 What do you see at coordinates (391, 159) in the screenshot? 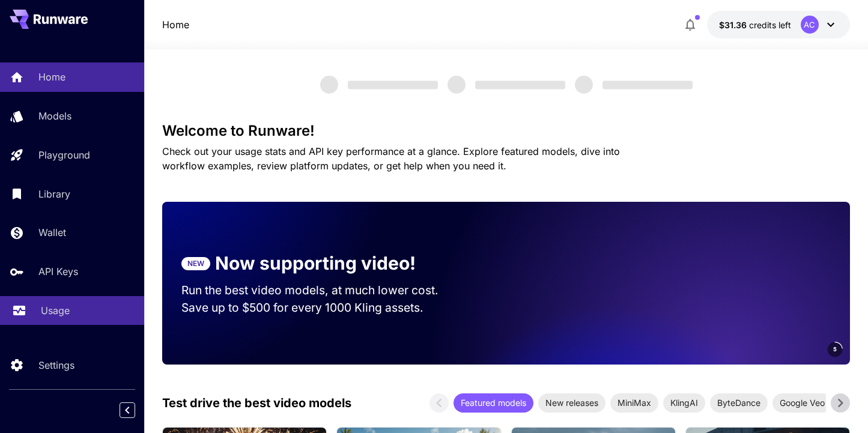
I see `span: Check out your usage stats and API key performance at a glance. Explore featured models, dive int...` at bounding box center [391, 159].